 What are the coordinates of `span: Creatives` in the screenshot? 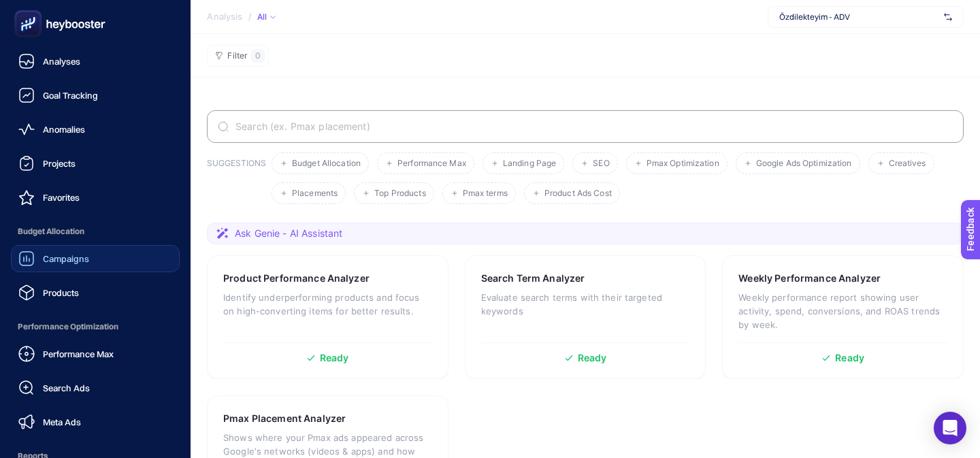 It's located at (907, 164).